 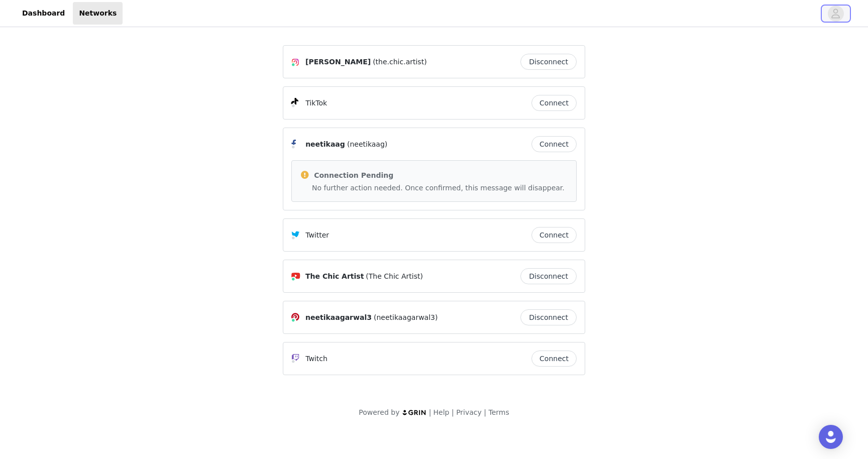 What do you see at coordinates (354, 175) in the screenshot?
I see `span: Connection Pending` at bounding box center [354, 175].